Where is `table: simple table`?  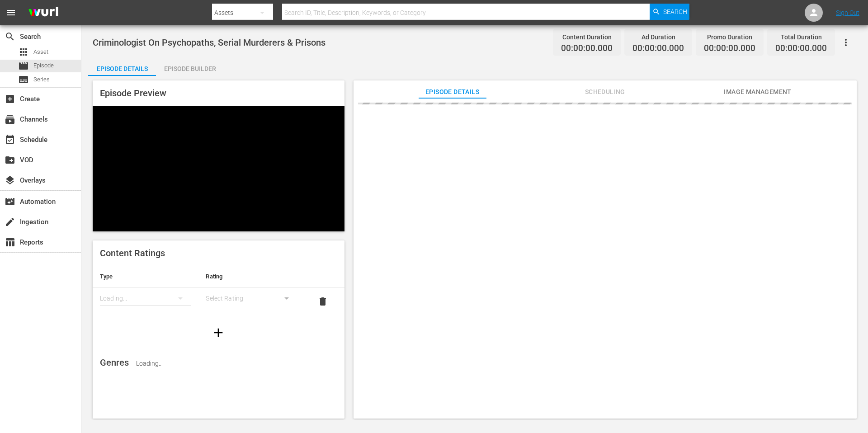 table: simple table is located at coordinates (218, 291).